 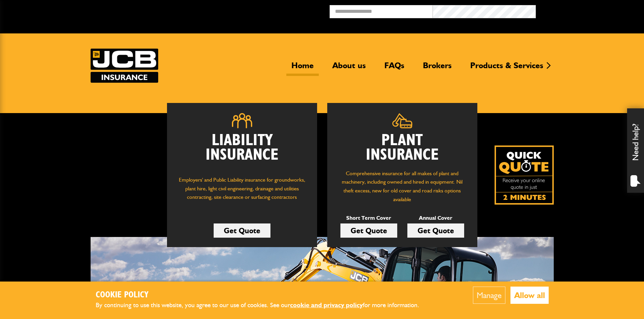 What do you see at coordinates (369, 218) in the screenshot?
I see `p: Short Term Cover` at bounding box center [369, 218].